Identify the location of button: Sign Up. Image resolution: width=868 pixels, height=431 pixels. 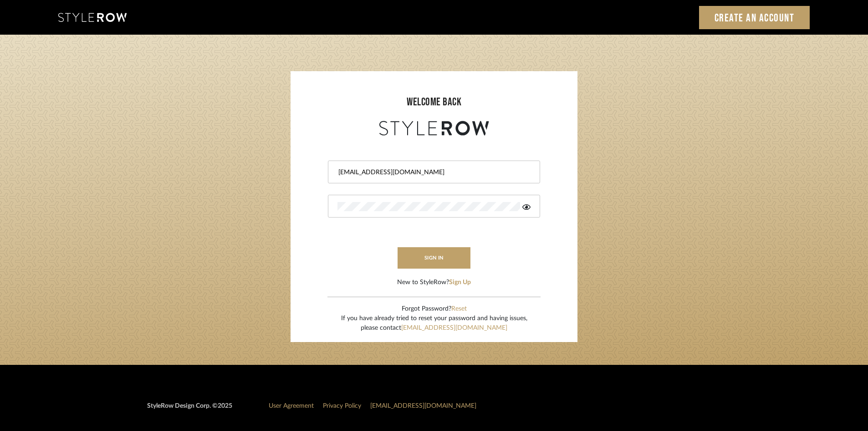
(460, 282).